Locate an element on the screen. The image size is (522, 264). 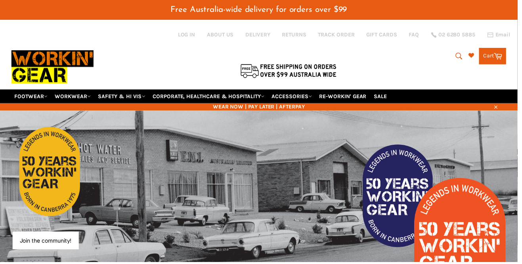
button: Join the community! is located at coordinates (46, 243).